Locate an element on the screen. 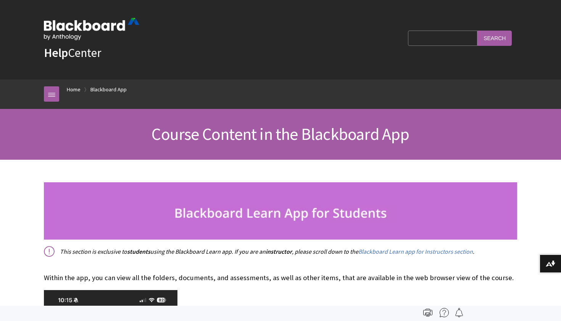 The image size is (561, 321). span: Course Content in the Blackboard App is located at coordinates (280, 134).